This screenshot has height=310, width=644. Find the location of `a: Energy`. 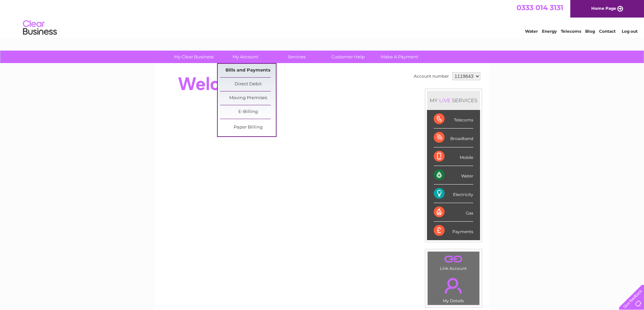

a: Energy is located at coordinates (549, 31).